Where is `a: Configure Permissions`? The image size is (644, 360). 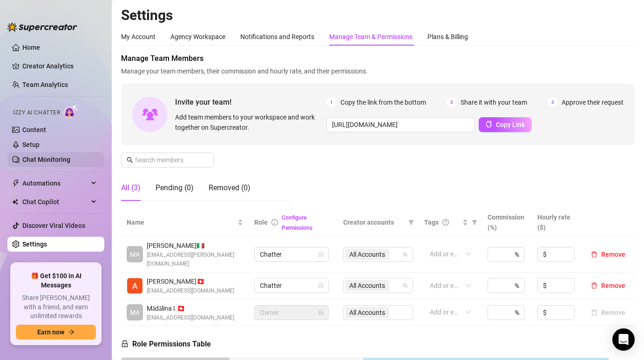
a: Configure Permissions is located at coordinates (297, 223).